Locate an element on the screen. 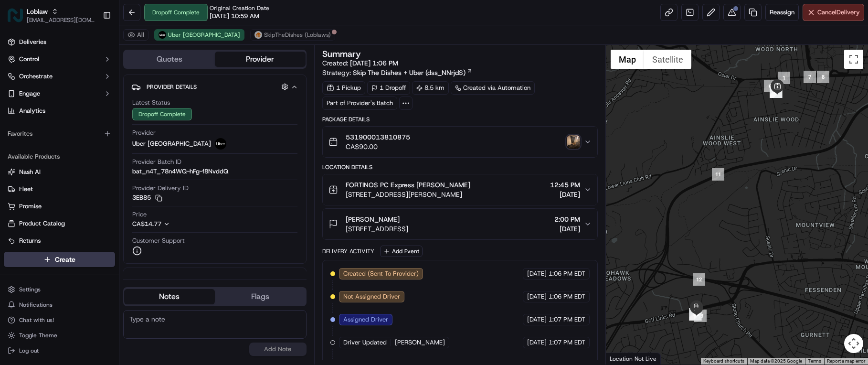 The image size is (868, 365). span: Orchestrate is located at coordinates (36, 76).